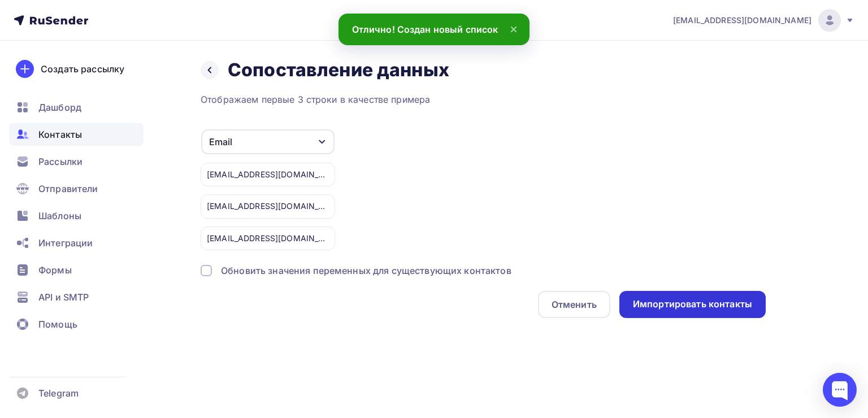  I want to click on div: Отменить, so click(574, 305).